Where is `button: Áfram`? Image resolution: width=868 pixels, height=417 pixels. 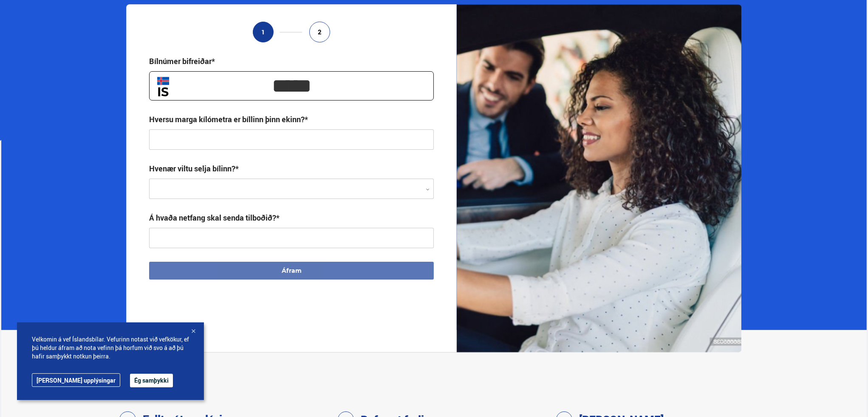 button: Áfram is located at coordinates (291, 271).